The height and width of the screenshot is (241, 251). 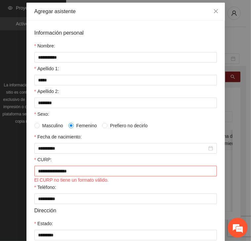 I want to click on label: Sexo:, so click(x=42, y=114).